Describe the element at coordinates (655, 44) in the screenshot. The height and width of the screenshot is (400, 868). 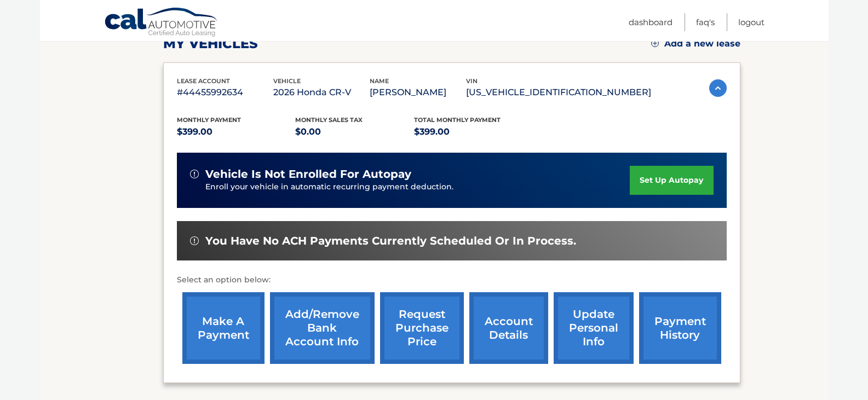
I see `img: add.svg` at that location.